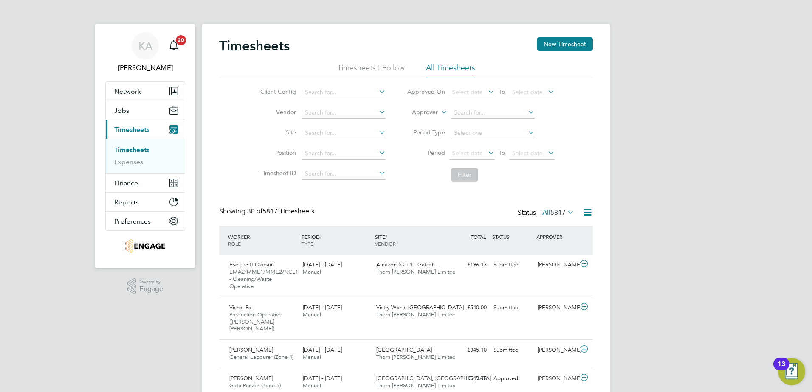  Describe the element at coordinates (465, 175) in the screenshot. I see `button: Filter` at that location.